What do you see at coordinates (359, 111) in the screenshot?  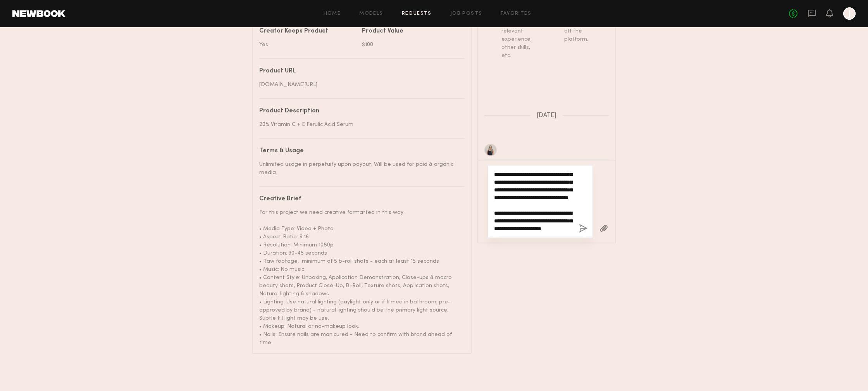 I see `div: Product Description` at bounding box center [359, 111].